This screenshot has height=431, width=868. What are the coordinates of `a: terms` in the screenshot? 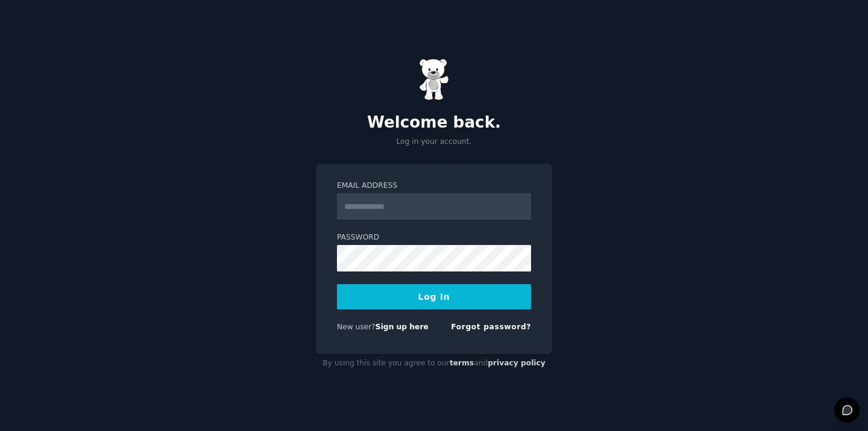 It's located at (461, 363).